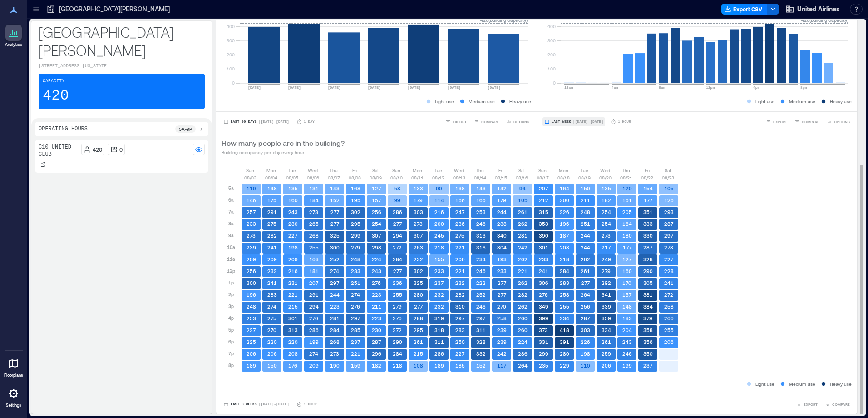  I want to click on text: 4pm, so click(757, 87).